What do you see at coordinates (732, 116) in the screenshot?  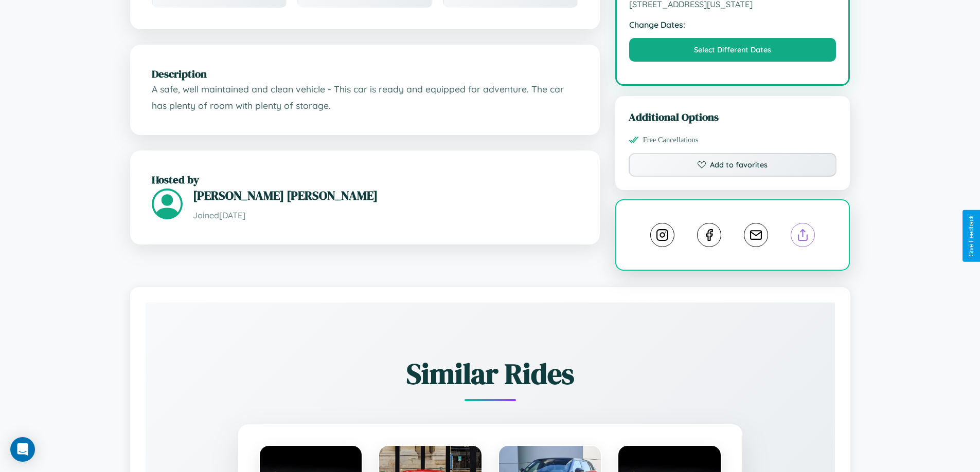 I see `h3: Additional Options` at bounding box center [732, 116].